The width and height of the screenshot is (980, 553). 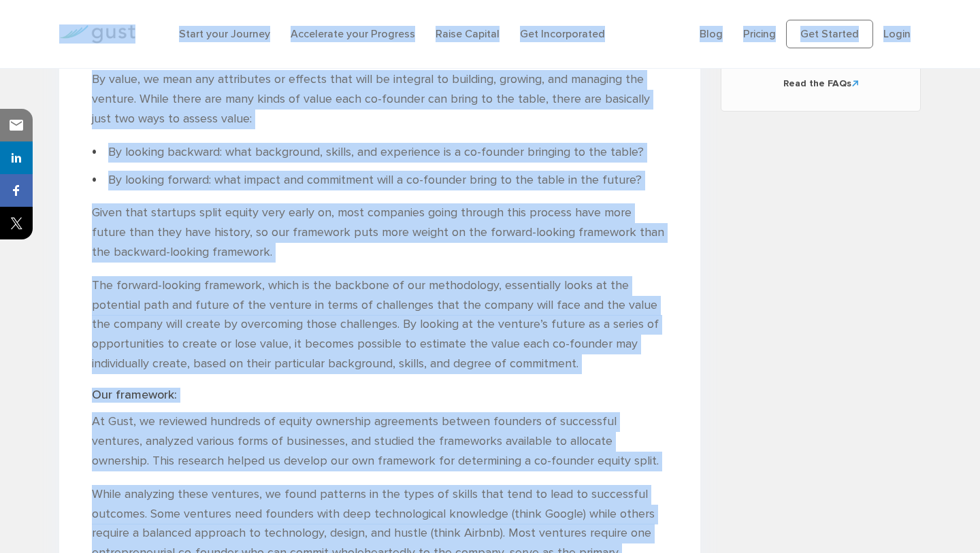 What do you see at coordinates (380, 396) in the screenshot?
I see `h3: Our framework:` at bounding box center [380, 396].